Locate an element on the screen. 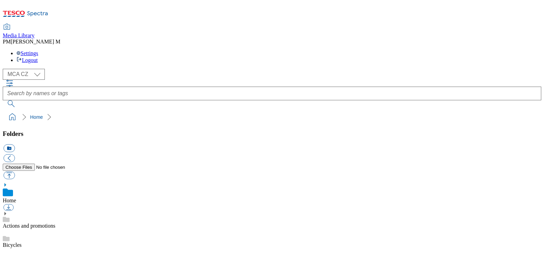 The image size is (544, 254). span: Media Library is located at coordinates (18, 35).